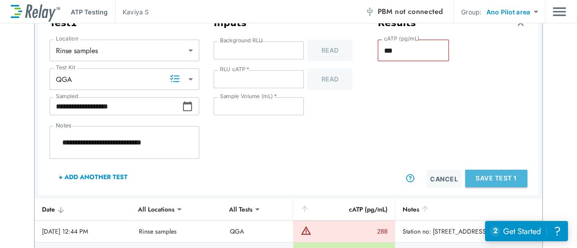 The width and height of the screenshot is (577, 248). I want to click on label: Sample Volume (mL), so click(248, 96).